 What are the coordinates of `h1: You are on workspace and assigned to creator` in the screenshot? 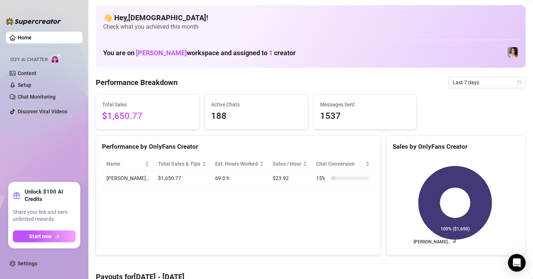 It's located at (199, 53).